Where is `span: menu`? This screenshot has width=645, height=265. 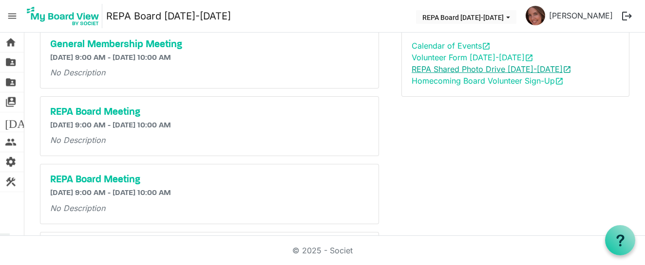 span: menu is located at coordinates (12, 16).